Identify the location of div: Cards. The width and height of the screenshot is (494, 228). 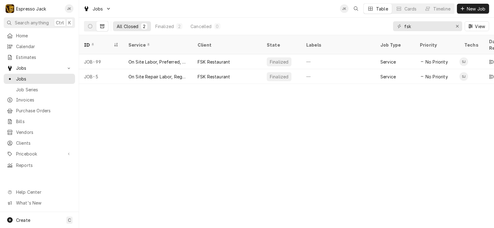
(411, 9).